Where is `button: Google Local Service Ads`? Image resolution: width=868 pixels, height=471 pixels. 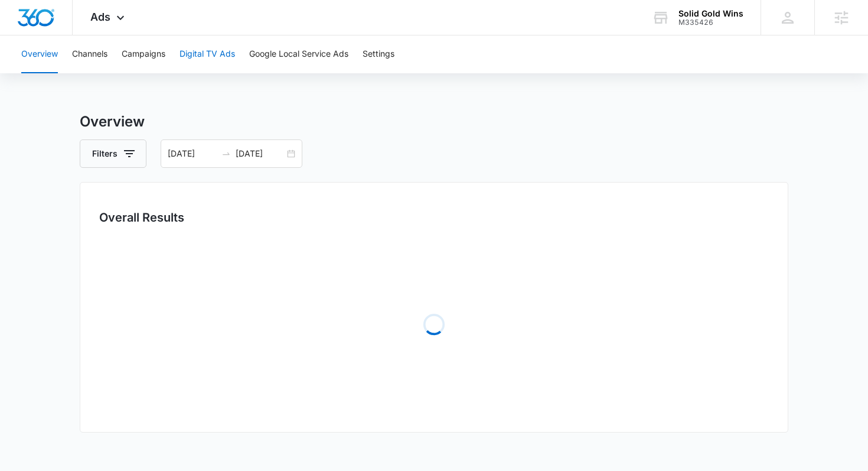 button: Google Local Service Ads is located at coordinates (299, 55).